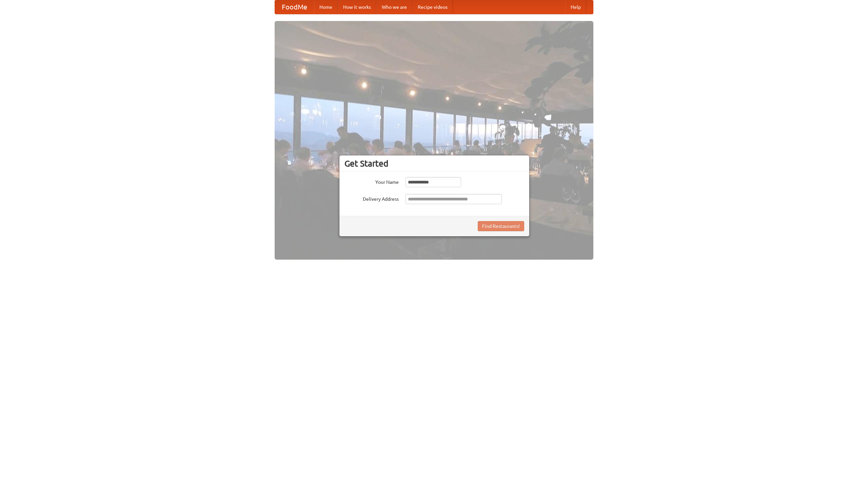 The image size is (868, 479). Describe the element at coordinates (501, 226) in the screenshot. I see `button: Find Restaurants!` at that location.